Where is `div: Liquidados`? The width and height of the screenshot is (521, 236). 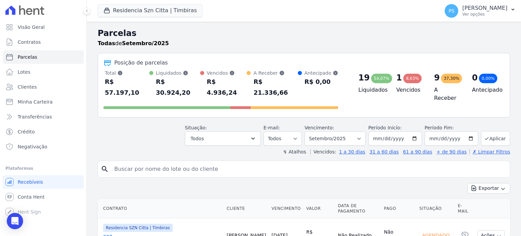 div: Liquidados is located at coordinates (178, 73).